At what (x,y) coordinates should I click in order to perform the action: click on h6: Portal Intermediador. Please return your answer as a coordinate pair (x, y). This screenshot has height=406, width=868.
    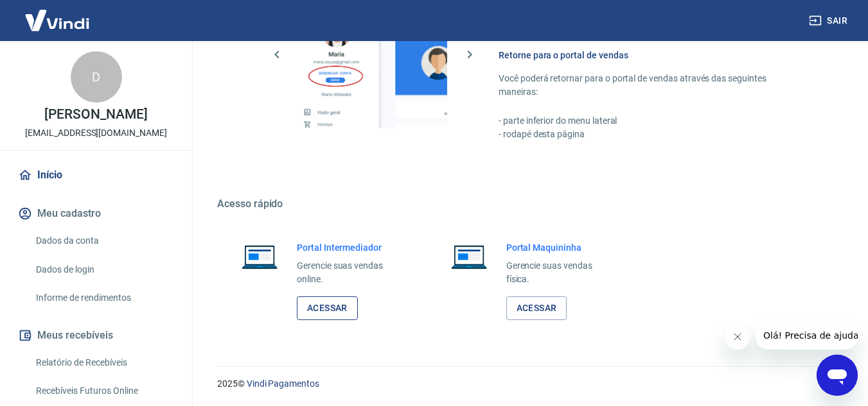
    Looking at the image, I should click on (350, 248).